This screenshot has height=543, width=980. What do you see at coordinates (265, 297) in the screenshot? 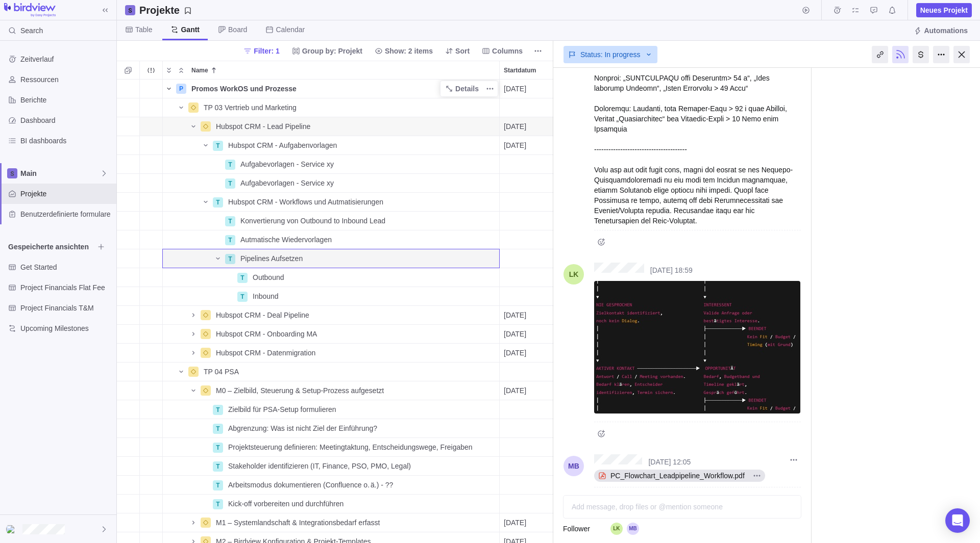
I see `span: Inbound` at bounding box center [265, 297].